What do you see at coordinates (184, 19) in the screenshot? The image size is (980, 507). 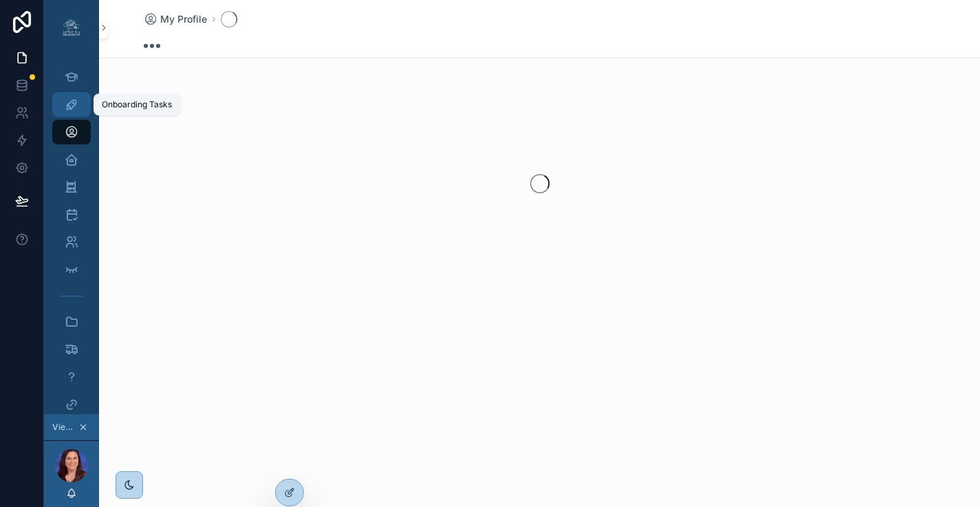 I see `span: My Profile` at bounding box center [184, 19].